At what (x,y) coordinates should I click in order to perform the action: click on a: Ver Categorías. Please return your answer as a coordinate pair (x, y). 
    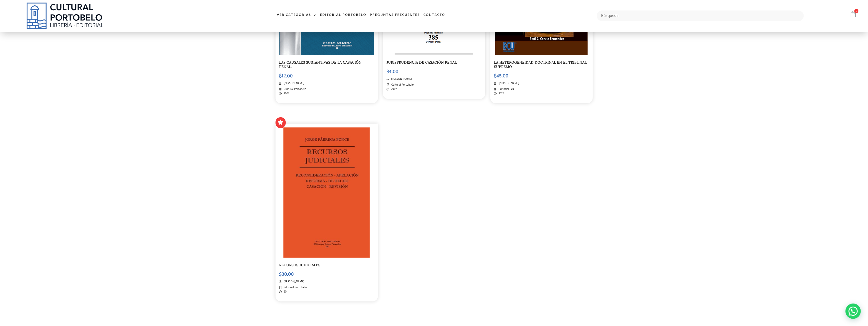
    Looking at the image, I should click on (297, 15).